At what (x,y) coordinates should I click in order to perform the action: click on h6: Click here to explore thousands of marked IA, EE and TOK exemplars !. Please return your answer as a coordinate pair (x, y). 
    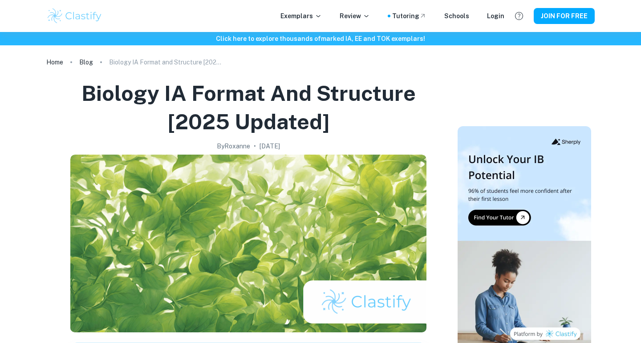
    Looking at the image, I should click on (320, 39).